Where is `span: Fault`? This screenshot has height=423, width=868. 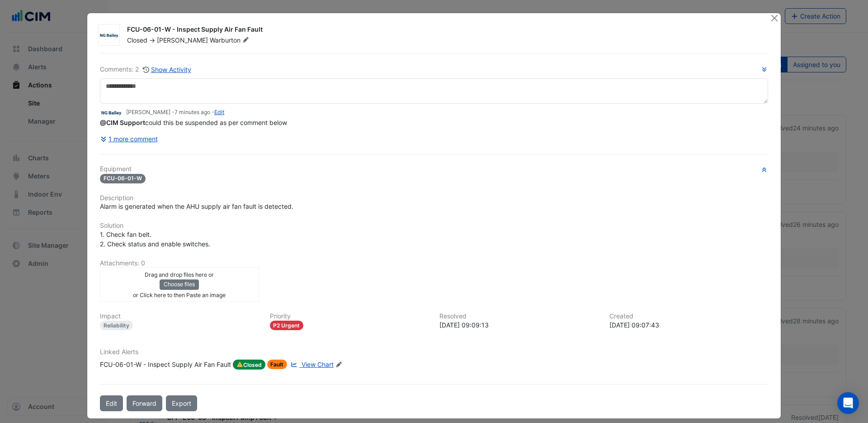
span: Fault is located at coordinates (277, 364).